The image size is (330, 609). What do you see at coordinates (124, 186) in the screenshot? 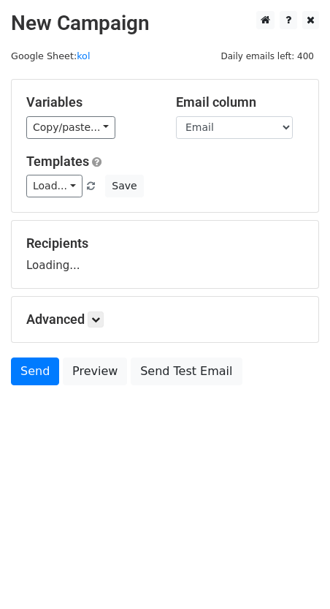
I see `button: Save` at bounding box center [124, 186].